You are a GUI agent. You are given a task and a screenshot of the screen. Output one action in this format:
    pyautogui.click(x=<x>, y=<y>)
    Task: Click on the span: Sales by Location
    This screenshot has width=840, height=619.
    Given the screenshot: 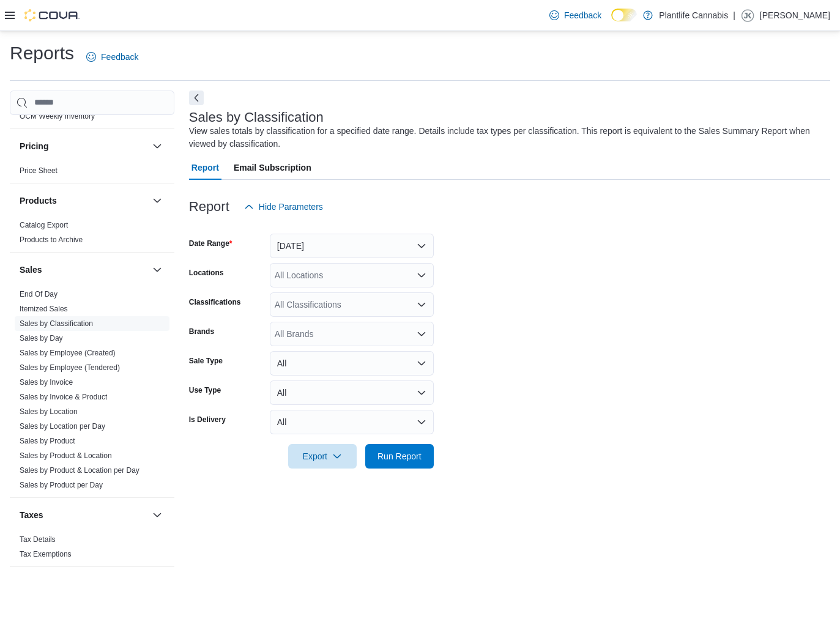 What is the action you would take?
    pyautogui.click(x=48, y=412)
    